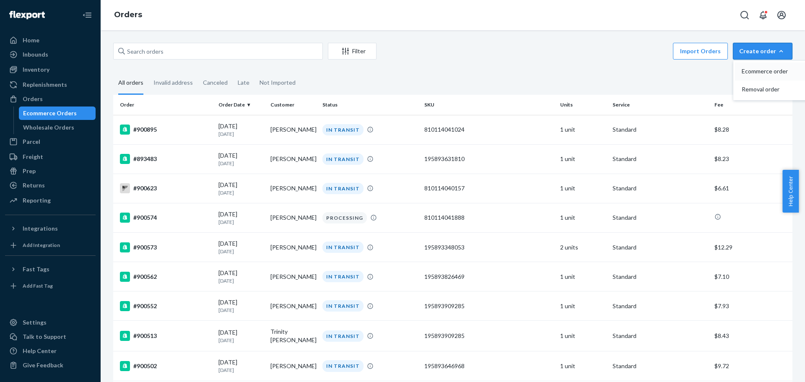 The image size is (805, 382). What do you see at coordinates (752, 336) in the screenshot?
I see `td: $8.43` at bounding box center [752, 336].